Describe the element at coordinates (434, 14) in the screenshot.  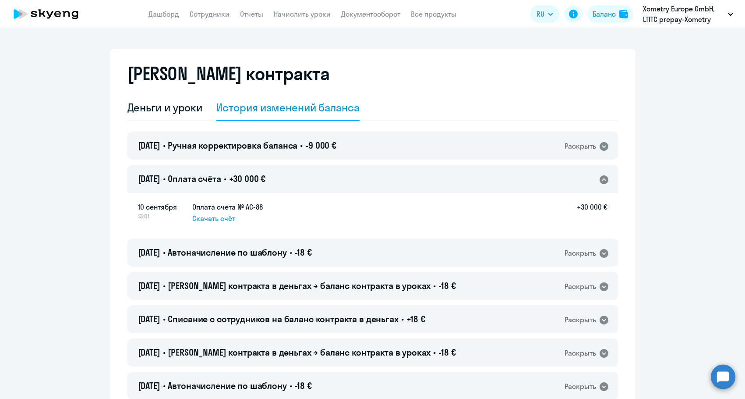
I see `a: Все продукты` at that location.